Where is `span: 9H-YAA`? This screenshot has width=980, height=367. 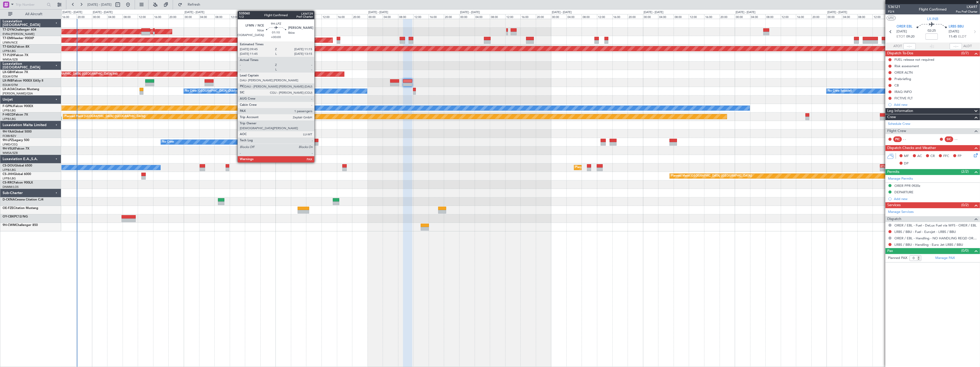 span: 9H-YAA is located at coordinates (8, 132).